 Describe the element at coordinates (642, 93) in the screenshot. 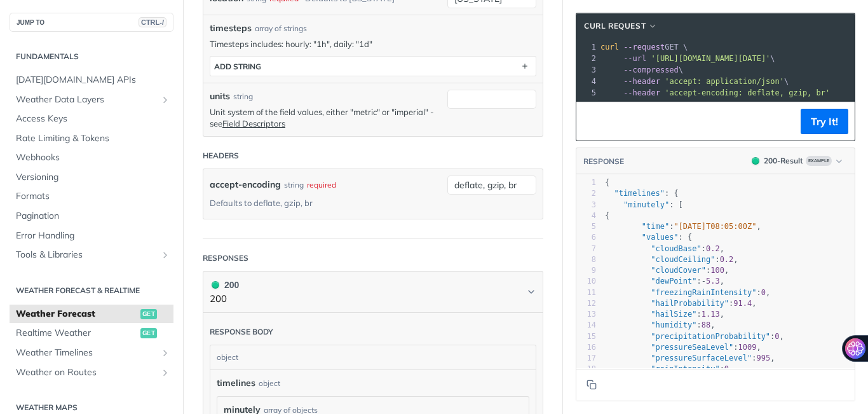

I see `span: --header` at that location.